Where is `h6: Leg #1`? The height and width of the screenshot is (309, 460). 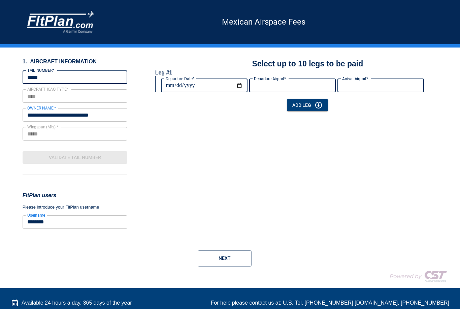 h6: Leg #1 is located at coordinates (164, 73).